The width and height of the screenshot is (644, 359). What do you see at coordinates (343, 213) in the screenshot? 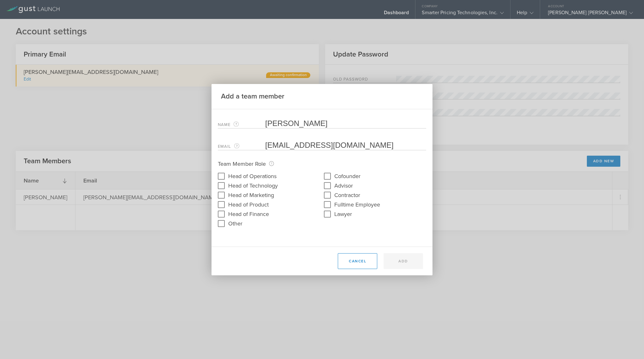
I see `label: Lawyer` at bounding box center [343, 213].